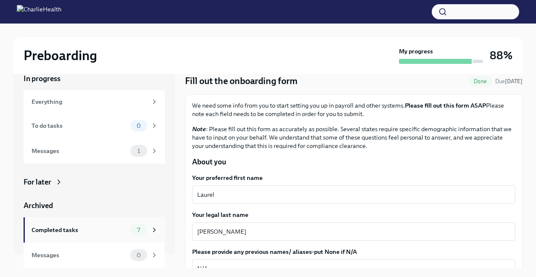  What do you see at coordinates (445, 105) in the screenshot?
I see `strong: Please fill out this form ASAP` at bounding box center [445, 105].